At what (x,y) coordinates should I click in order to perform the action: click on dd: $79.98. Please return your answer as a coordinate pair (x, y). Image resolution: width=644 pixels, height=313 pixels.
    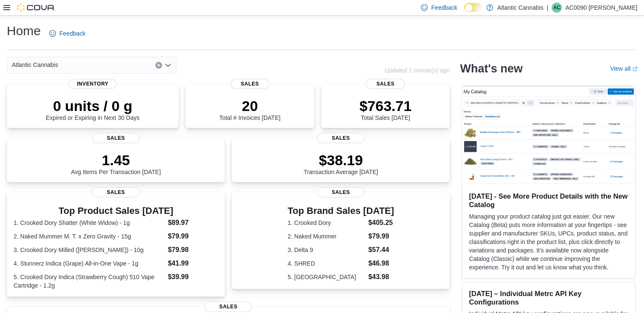
    Looking at the image, I should click on (193, 250).